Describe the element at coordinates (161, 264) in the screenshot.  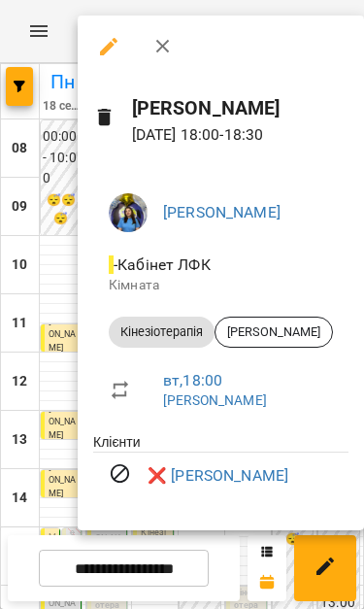
I see `span: - Кабінет ЛФК` at that location.